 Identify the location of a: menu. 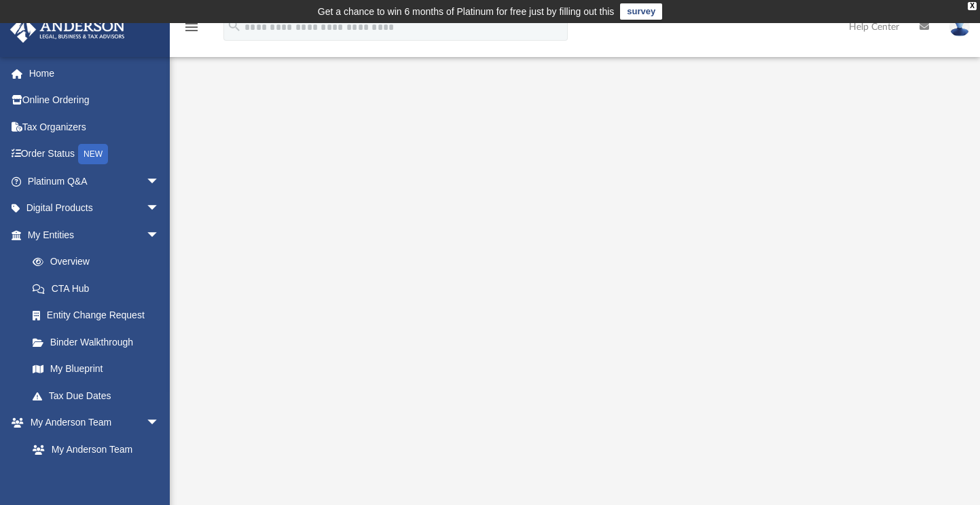
(191, 30).